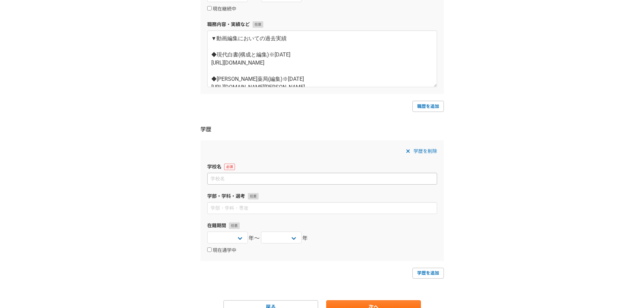 Image resolution: width=644 pixels, height=308 pixels. Describe the element at coordinates (305, 238) in the screenshot. I see `span: 年` at that location.